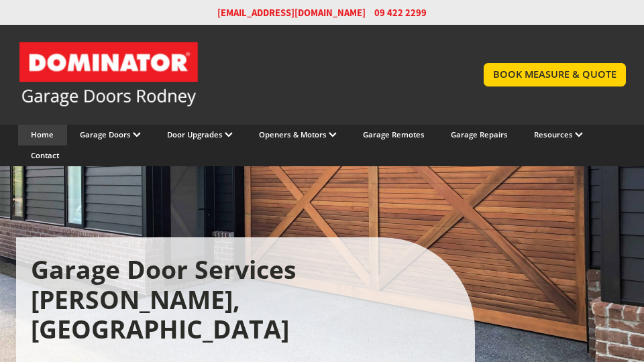  Describe the element at coordinates (110, 134) in the screenshot. I see `a: Garage Doors` at that location.